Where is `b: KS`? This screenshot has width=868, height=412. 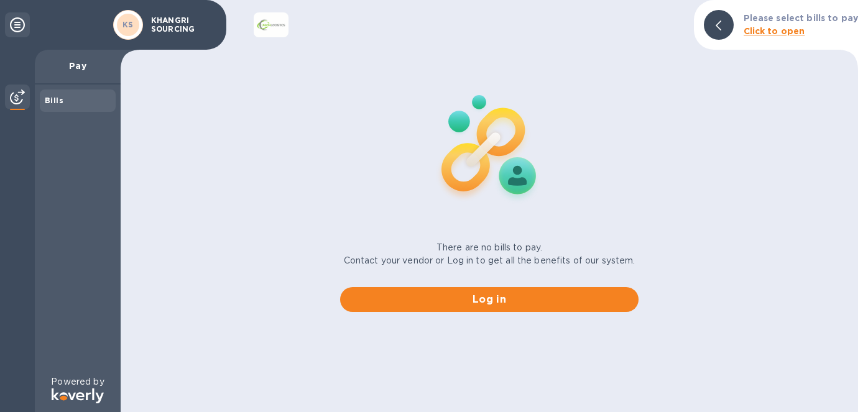 b: KS is located at coordinates (128, 24).